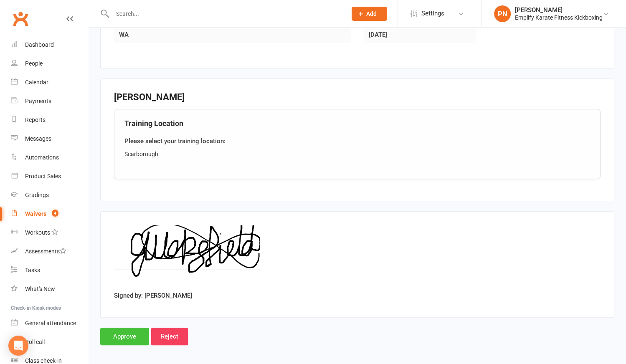  What do you see at coordinates (357, 141) in the screenshot?
I see `div: Please select your training location:` at bounding box center [357, 141].